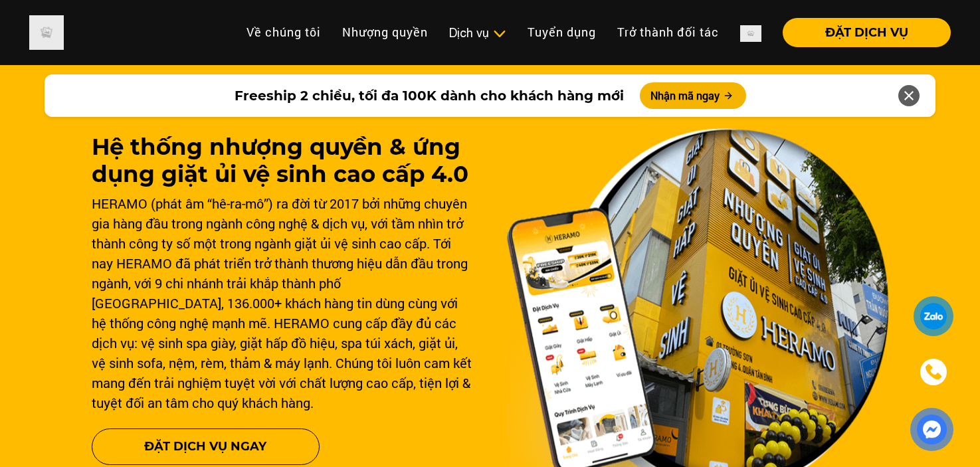 The width and height of the screenshot is (980, 467). Describe the element at coordinates (866, 33) in the screenshot. I see `button: ĐẶT DỊCH VỤ` at that location.